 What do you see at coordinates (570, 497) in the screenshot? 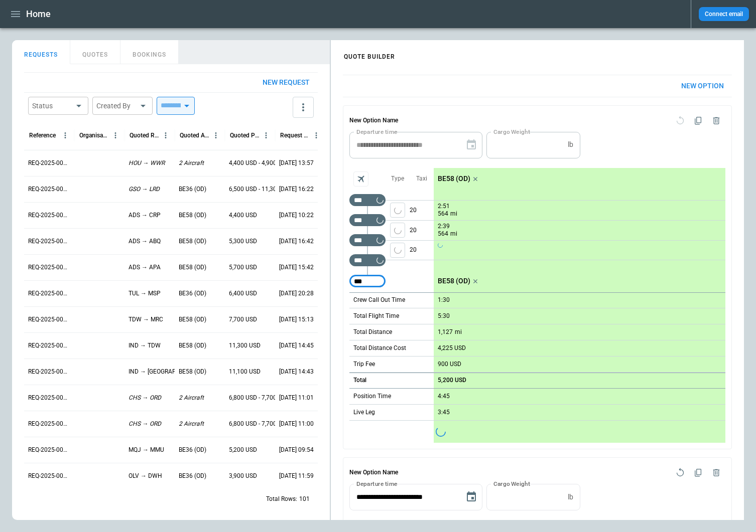
I see `p: lb` at bounding box center [570, 497].